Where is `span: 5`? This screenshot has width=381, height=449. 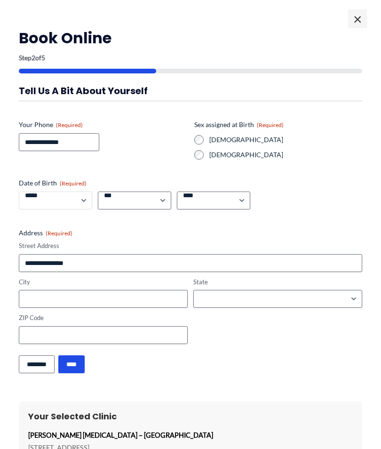
span: 5 is located at coordinates (43, 57).